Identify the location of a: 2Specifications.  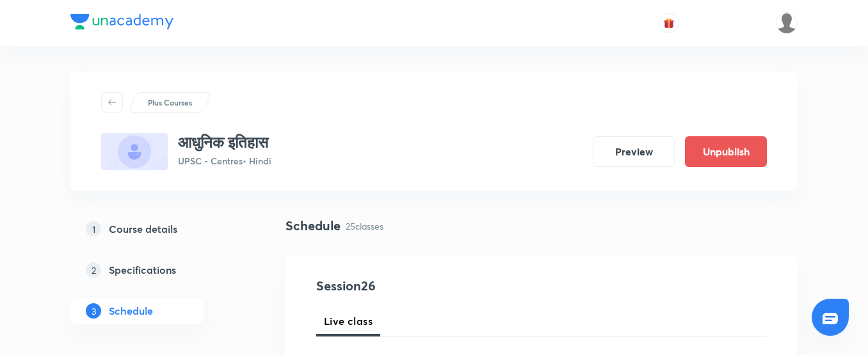
(157, 270).